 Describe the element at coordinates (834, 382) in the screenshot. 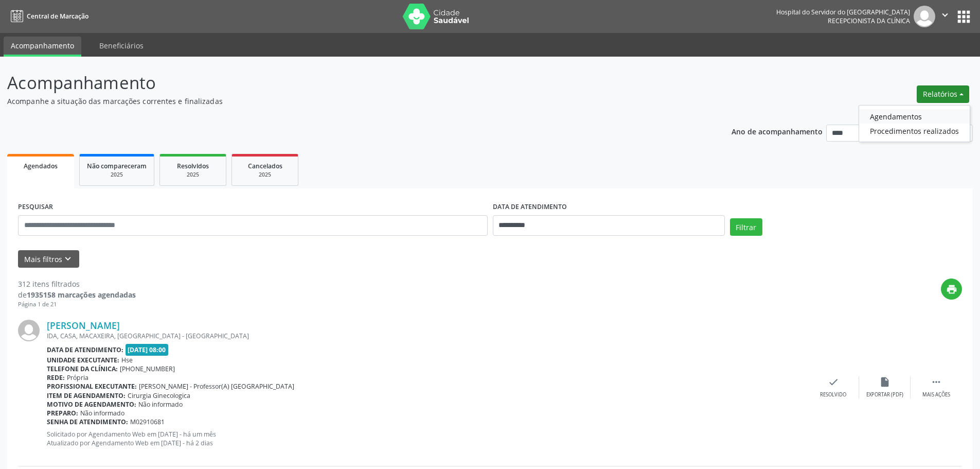

I see `i: check` at that location.